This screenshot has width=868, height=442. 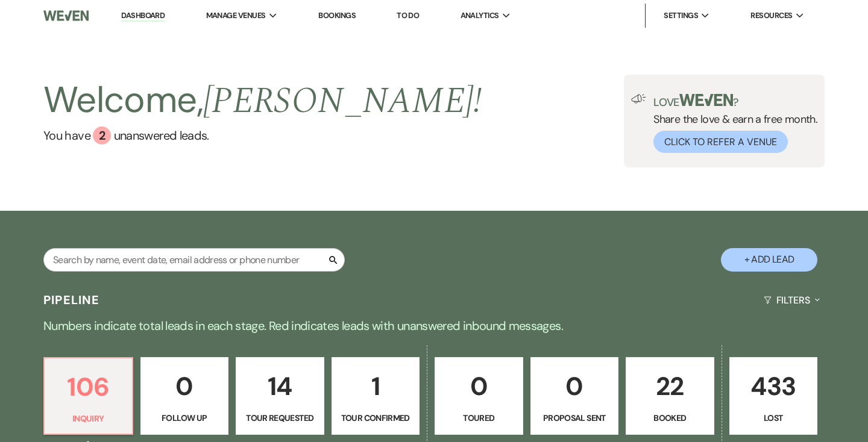 What do you see at coordinates (773, 386) in the screenshot?
I see `p: 433` at bounding box center [773, 386].